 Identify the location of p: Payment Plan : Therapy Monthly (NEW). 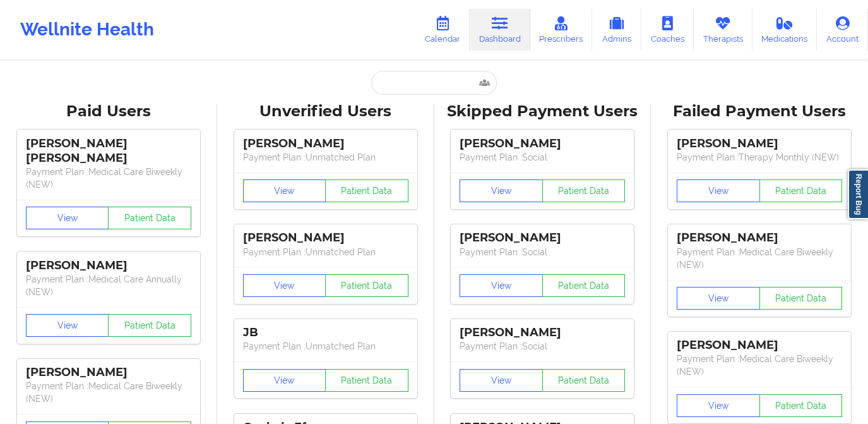
(760, 157).